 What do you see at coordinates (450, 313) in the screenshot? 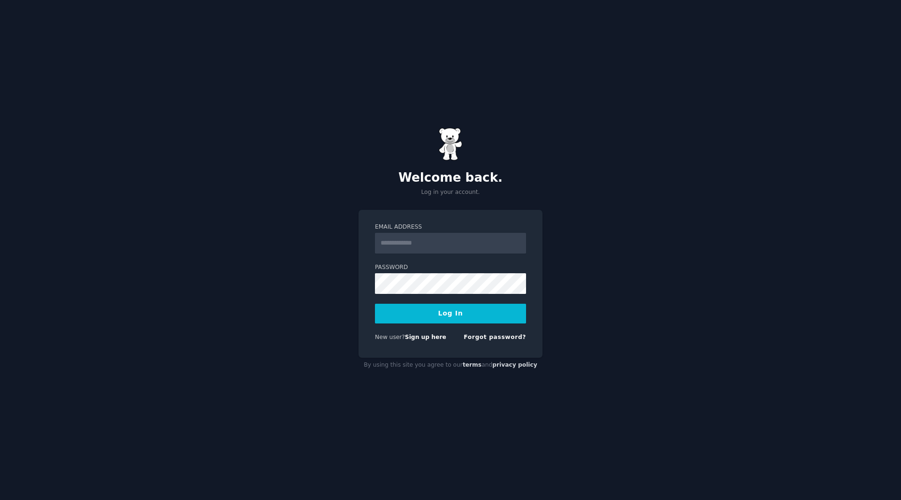
I see `button: Log In` at bounding box center [450, 313].